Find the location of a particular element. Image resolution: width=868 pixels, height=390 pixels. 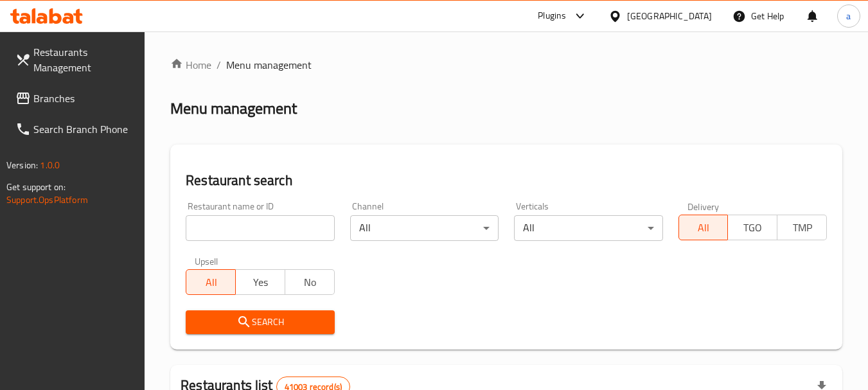

span: TGO is located at coordinates (752, 227).